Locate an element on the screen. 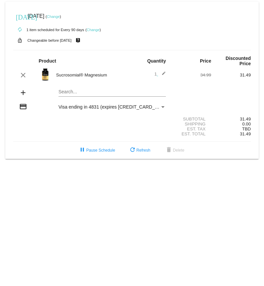 This screenshot has width=264, height=286. mat-icon: pause is located at coordinates (82, 150).